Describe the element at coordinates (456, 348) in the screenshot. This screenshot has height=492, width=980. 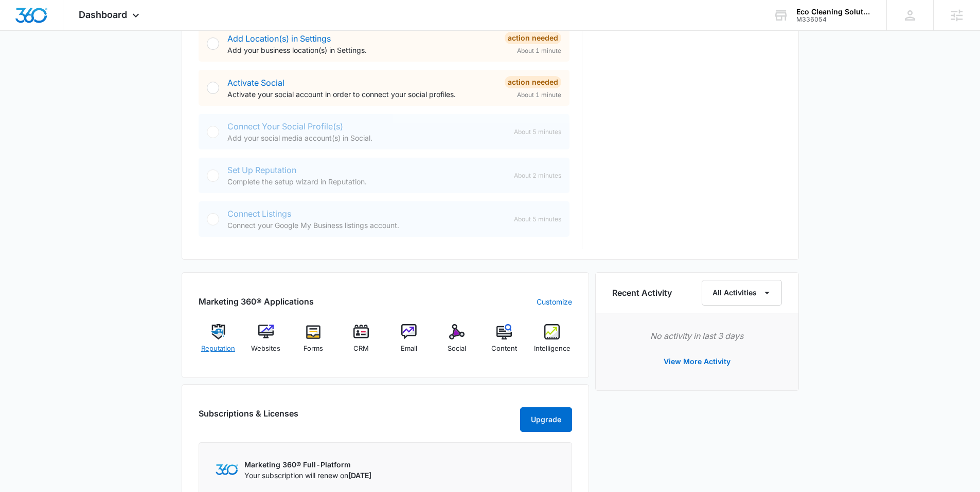
I see `span: Social` at that location.